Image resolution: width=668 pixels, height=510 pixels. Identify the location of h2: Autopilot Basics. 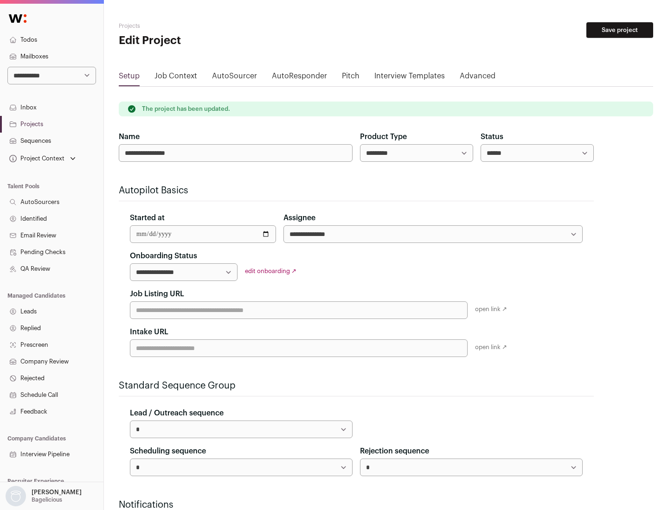
(356, 191).